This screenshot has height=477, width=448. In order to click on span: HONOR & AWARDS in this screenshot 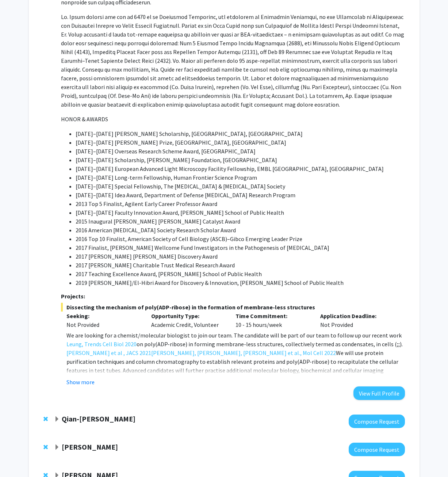, I will do `click(85, 119)`.